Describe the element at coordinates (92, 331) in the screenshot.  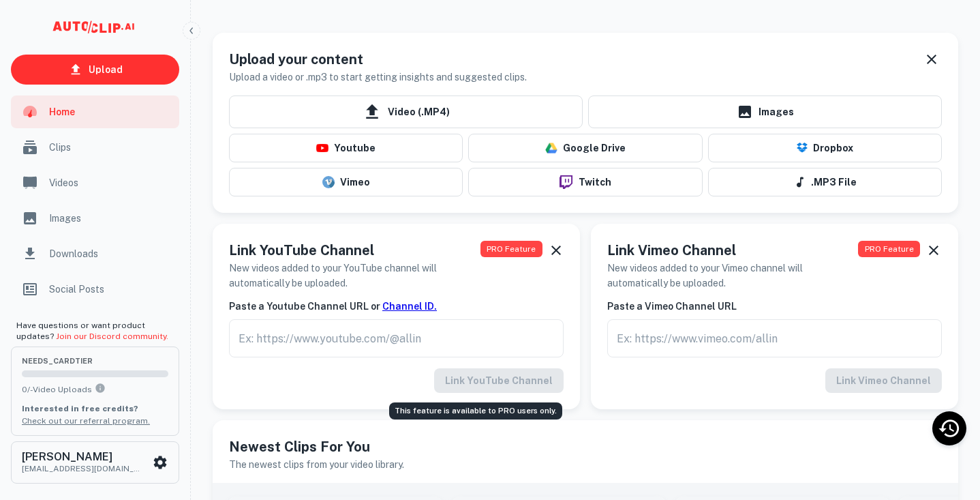
I see `span: Have questions or want product updates?` at that location.